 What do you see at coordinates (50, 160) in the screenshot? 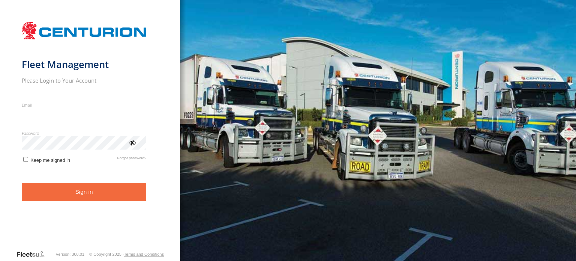
I see `span: Keep me signed in` at bounding box center [50, 160].